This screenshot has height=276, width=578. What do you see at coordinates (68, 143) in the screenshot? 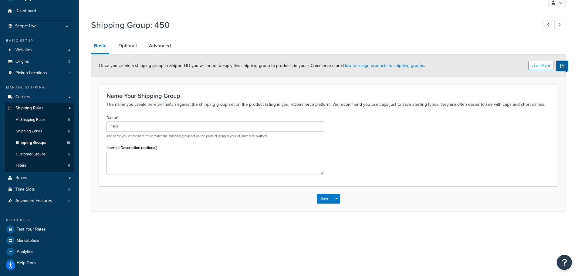
I see `span: 15` at bounding box center [68, 143].